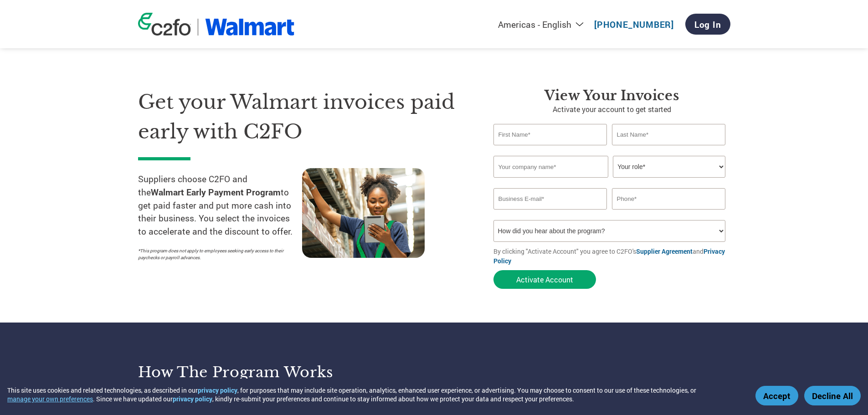  Describe the element at coordinates (612, 256) in the screenshot. I see `p: By clicking "Activate Account" you agree to C2FO's and` at that location.